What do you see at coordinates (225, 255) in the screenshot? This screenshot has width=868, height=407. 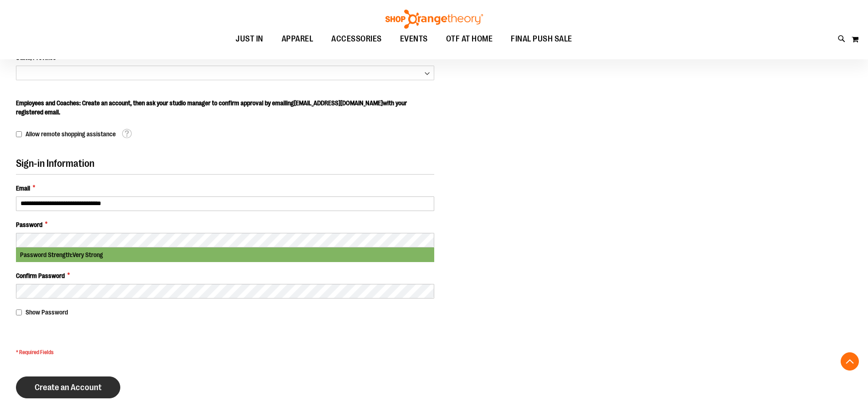 I see `div: Password Strength:` at bounding box center [225, 255].